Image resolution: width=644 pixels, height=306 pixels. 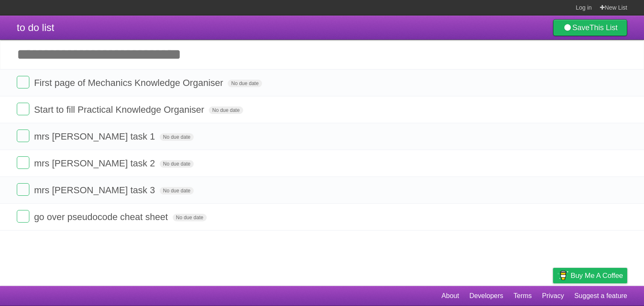 I want to click on a: About, so click(x=450, y=296).